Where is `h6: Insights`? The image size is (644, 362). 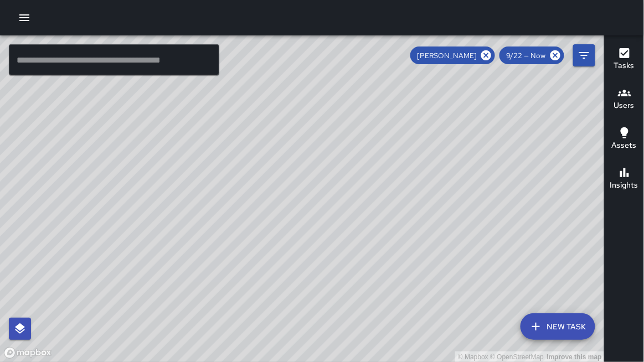 h6: Insights is located at coordinates (624, 185).